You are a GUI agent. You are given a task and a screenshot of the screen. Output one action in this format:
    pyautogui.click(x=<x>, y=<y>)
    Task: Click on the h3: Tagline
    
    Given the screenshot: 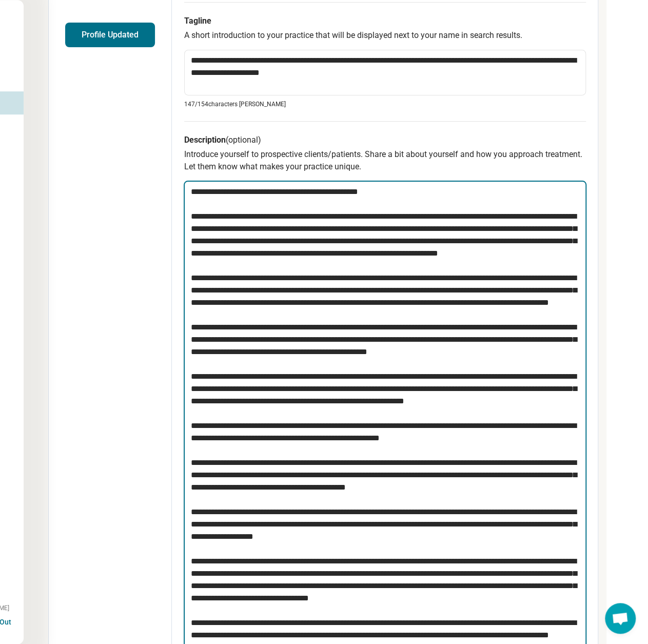 What is the action you would take?
    pyautogui.click(x=385, y=21)
    